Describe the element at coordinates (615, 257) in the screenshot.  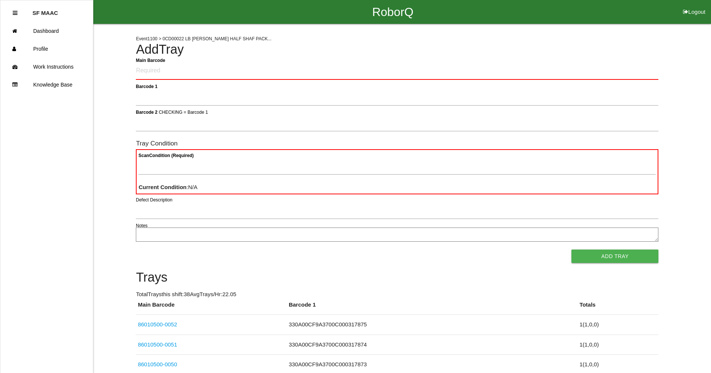
I see `button: Add Tray` at that location.